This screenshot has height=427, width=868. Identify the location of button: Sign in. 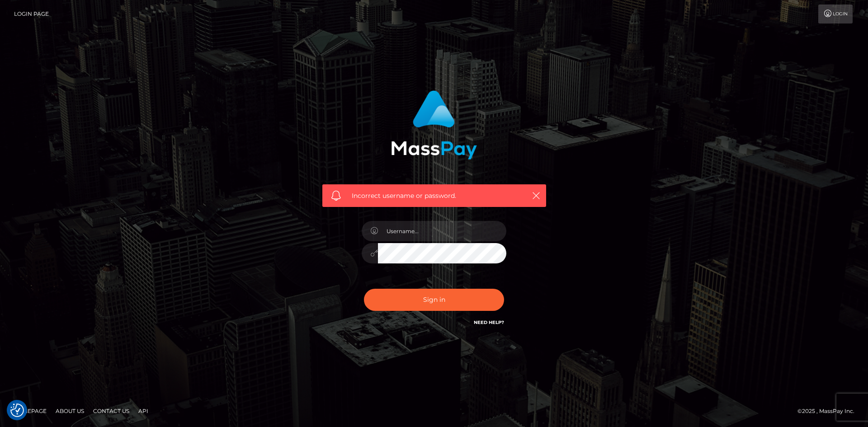
(434, 300).